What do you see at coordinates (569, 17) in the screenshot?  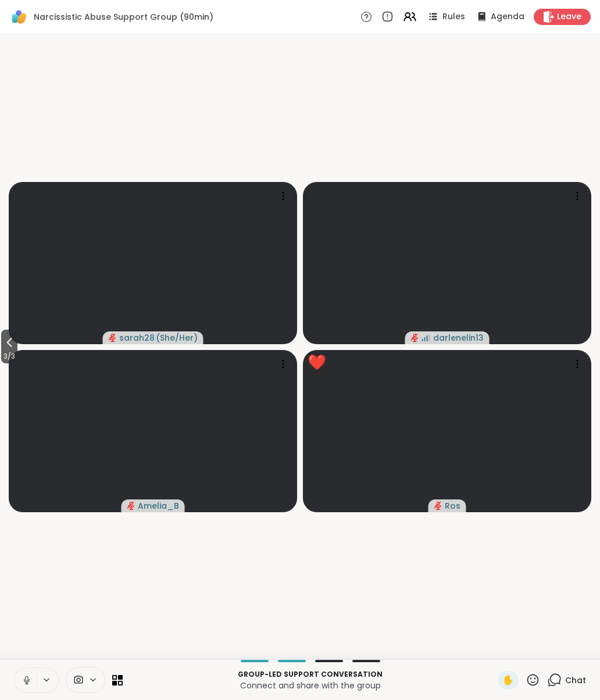 I see `span: Leave` at bounding box center [569, 17].